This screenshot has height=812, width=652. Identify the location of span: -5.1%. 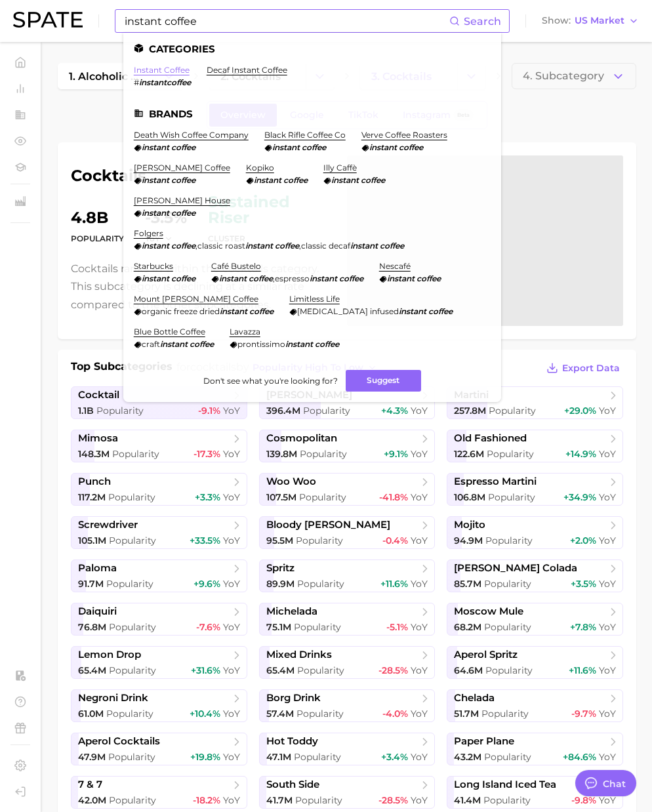
(397, 627).